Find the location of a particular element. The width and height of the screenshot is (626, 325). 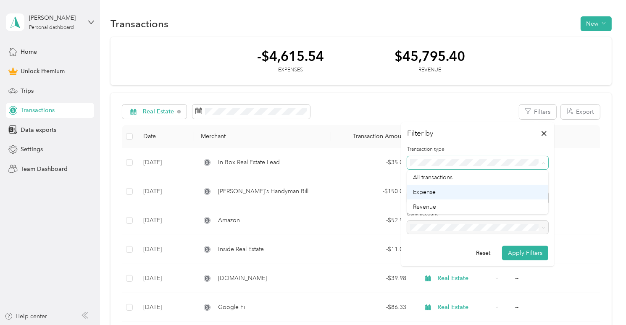

div: - $52.95 is located at coordinates (372, 221).